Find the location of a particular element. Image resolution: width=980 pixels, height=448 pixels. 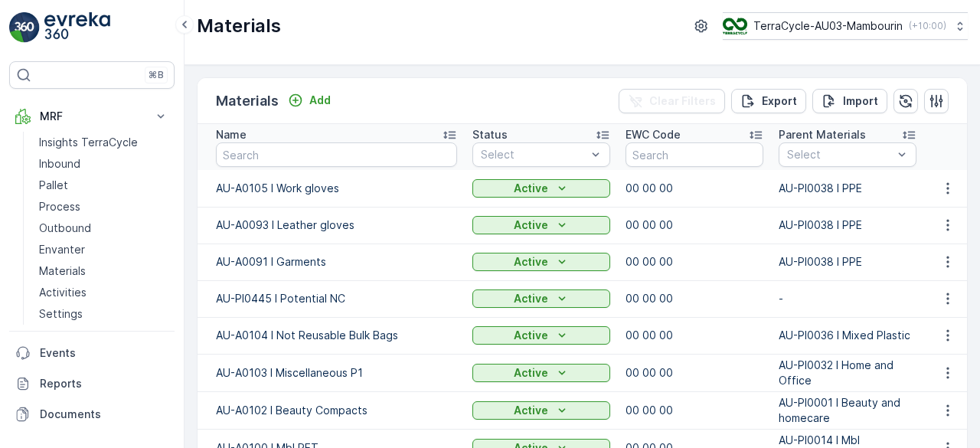

p: Settings is located at coordinates (61, 314).